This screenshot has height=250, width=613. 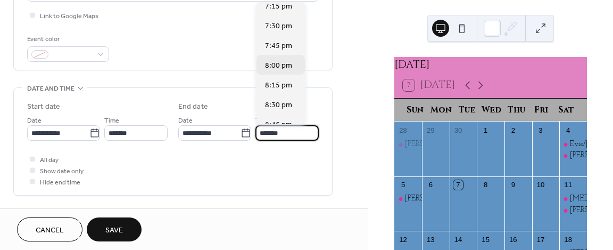 I want to click on span: Hide end time, so click(x=60, y=182).